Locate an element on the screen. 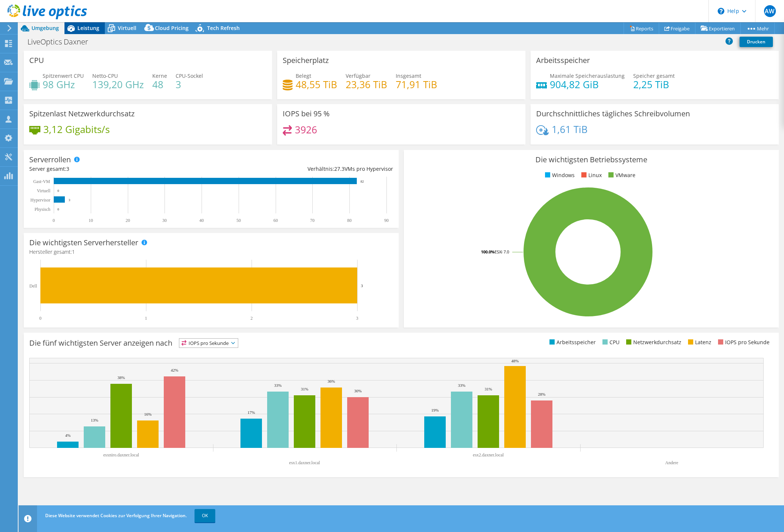 Image resolution: width=784 pixels, height=532 pixels. text: 50 is located at coordinates (239, 220).